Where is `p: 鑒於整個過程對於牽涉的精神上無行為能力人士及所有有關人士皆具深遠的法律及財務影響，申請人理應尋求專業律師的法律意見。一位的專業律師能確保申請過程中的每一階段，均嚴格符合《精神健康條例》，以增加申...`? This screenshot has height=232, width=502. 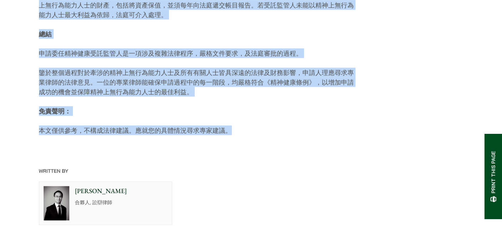 p: 鑒於整個過程對於牽涉的精神上無行為能力人士及所有有關人士皆具深遠的法律及財務影響，申請人理應尋求專業律師的法律意見。一位的專業律師能確保申請過程中的每一階段，均嚴格符合《精神健康條例》，以增加申... is located at coordinates (198, 82).